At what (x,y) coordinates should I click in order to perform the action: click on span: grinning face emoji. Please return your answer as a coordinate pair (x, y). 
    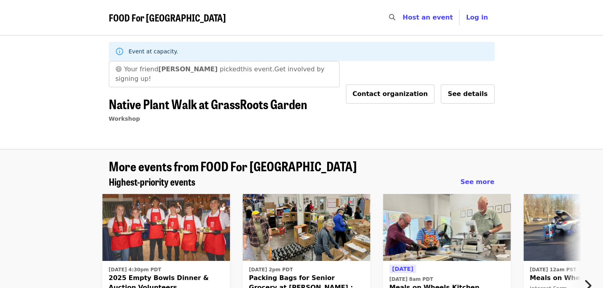
    Looking at the image, I should click on (119, 69).